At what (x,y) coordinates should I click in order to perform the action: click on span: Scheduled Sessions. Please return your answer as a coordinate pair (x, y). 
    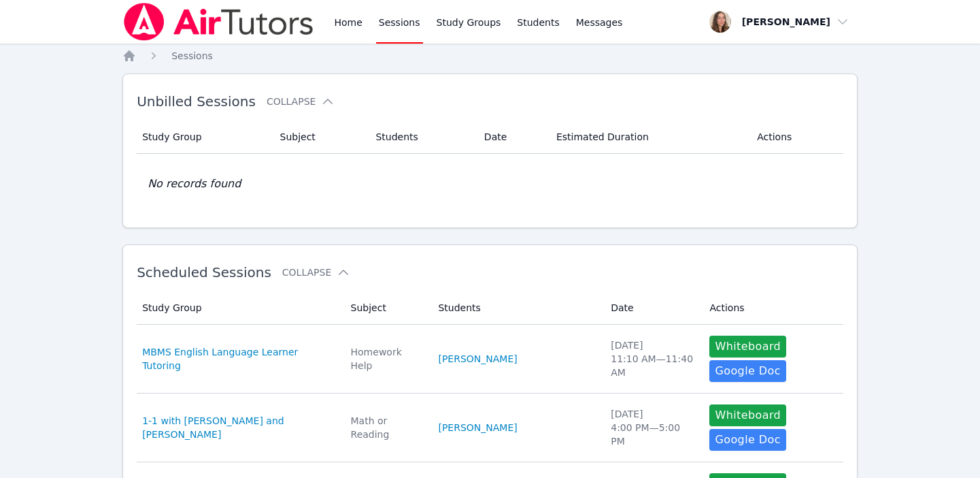
    Looking at the image, I should click on (204, 272).